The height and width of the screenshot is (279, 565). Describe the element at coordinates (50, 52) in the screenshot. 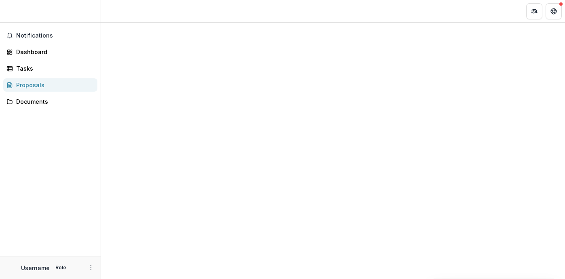

I see `a: Dashboard` at that location.